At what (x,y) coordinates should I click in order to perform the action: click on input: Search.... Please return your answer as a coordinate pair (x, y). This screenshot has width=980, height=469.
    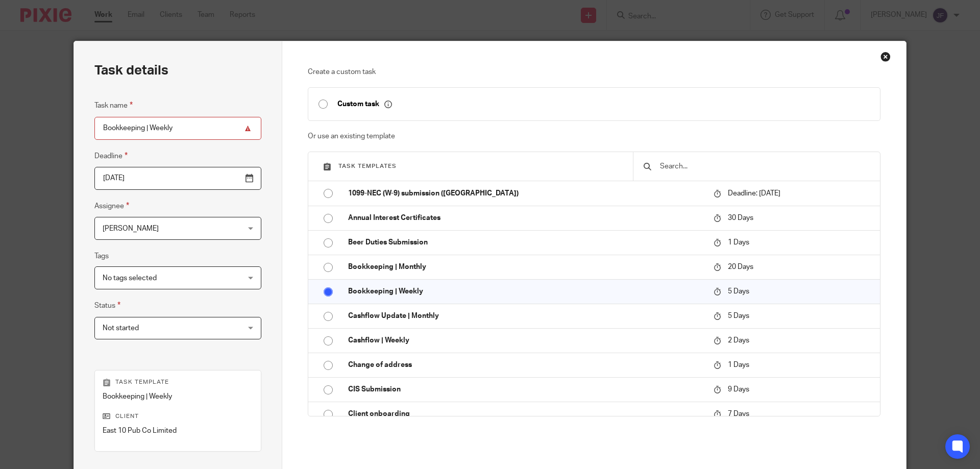
    Looking at the image, I should click on (764, 166).